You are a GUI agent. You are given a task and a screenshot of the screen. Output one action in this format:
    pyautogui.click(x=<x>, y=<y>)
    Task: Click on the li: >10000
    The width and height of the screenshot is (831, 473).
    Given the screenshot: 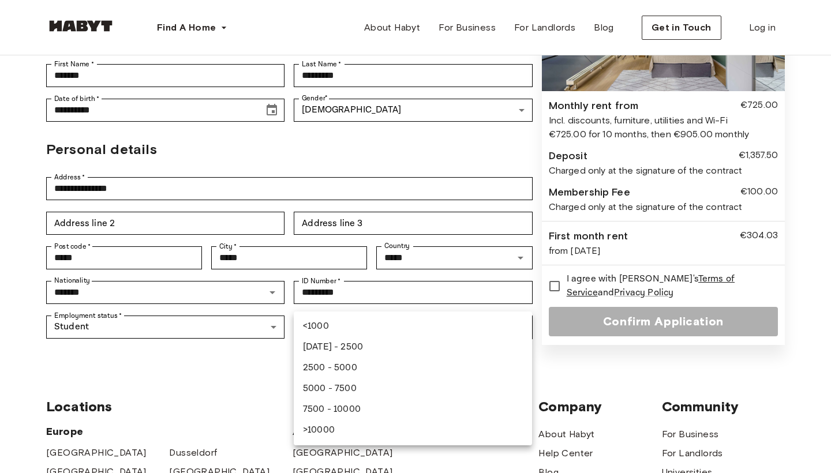 What is the action you would take?
    pyautogui.click(x=413, y=431)
    